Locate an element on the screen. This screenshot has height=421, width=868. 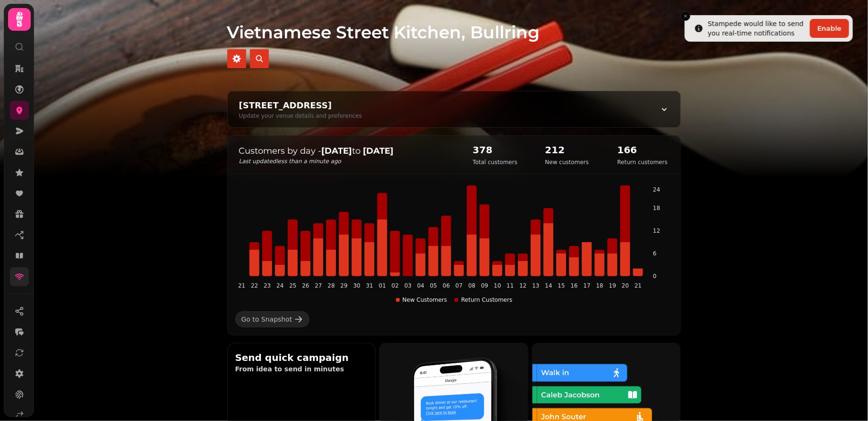
tspan: 17 is located at coordinates (587, 286).